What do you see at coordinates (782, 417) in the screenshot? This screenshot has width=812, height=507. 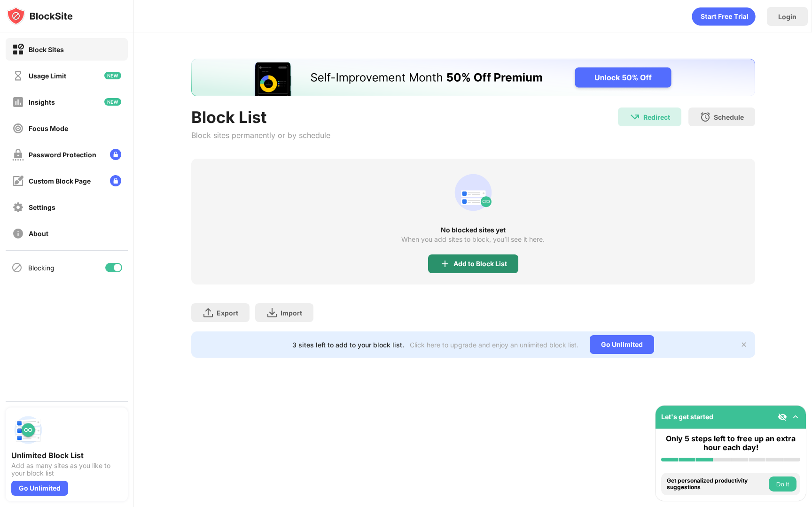 I see `img: eye-not-visible.svg` at bounding box center [782, 417].